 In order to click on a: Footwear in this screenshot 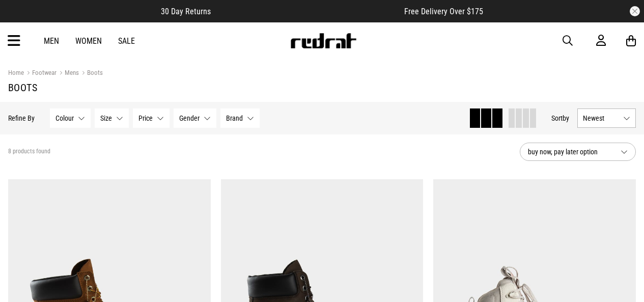, I will do `click(40, 74)`.